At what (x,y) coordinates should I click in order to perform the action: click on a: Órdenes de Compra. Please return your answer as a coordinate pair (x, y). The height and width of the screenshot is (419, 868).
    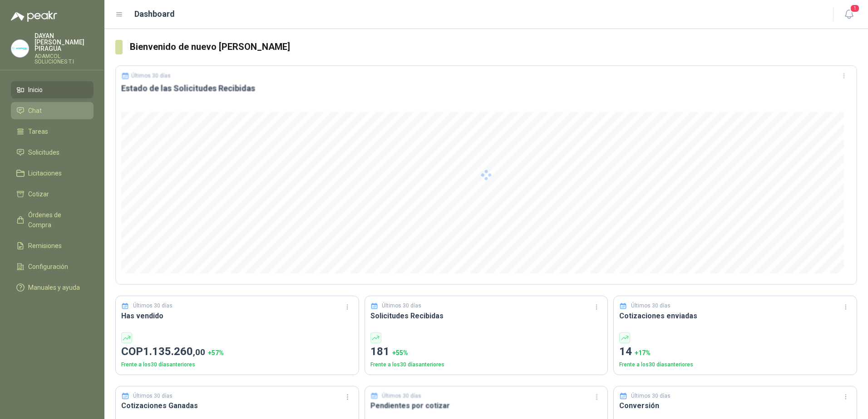
    Looking at the image, I should click on (52, 220).